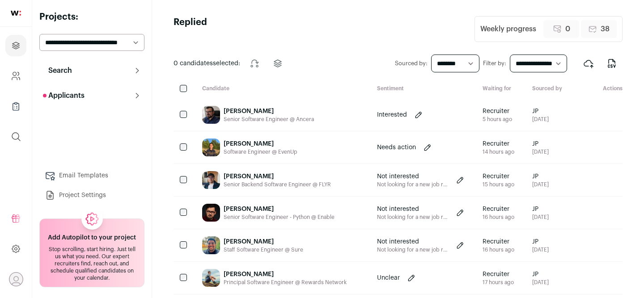  I want to click on div: 5 hours ago, so click(497, 119).